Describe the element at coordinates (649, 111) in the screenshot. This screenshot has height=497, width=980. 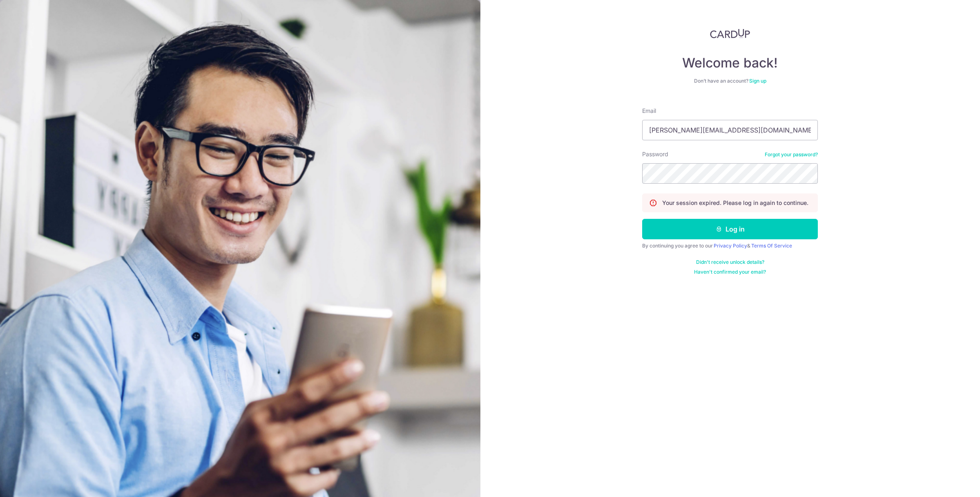
I see `label: Email` at that location.